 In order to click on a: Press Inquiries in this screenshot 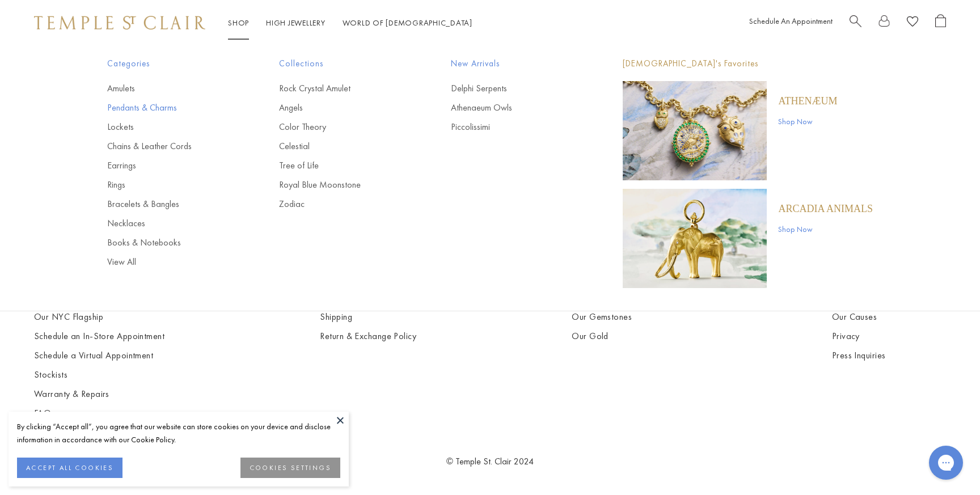, I will do `click(888, 355)`.